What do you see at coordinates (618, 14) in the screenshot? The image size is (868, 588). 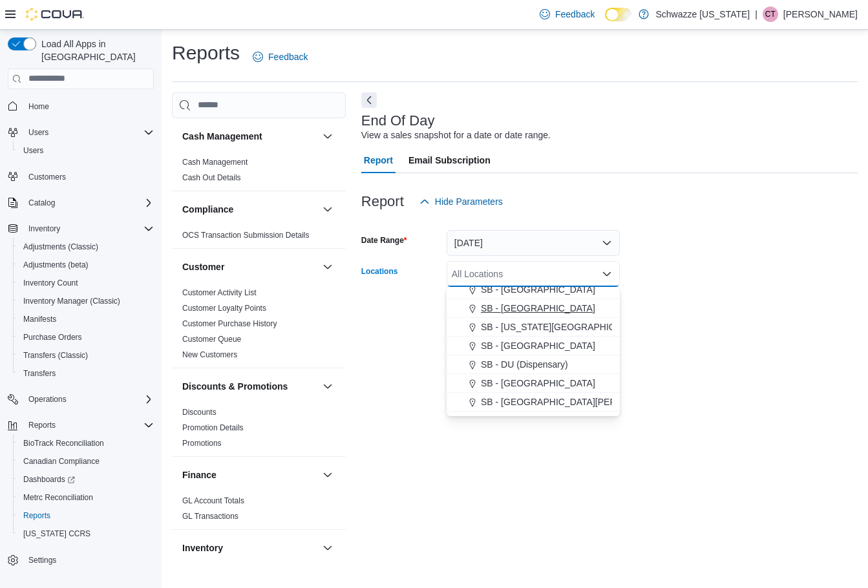 I see `input: Dark Mode` at bounding box center [618, 14].